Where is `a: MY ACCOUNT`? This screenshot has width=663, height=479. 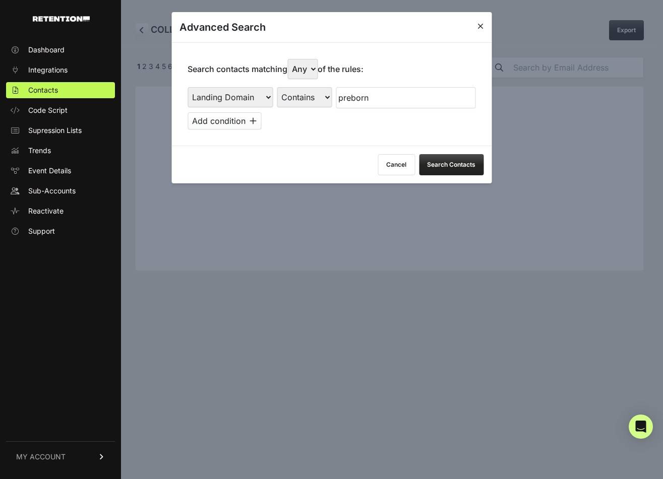 a: MY ACCOUNT is located at coordinates (61, 457).